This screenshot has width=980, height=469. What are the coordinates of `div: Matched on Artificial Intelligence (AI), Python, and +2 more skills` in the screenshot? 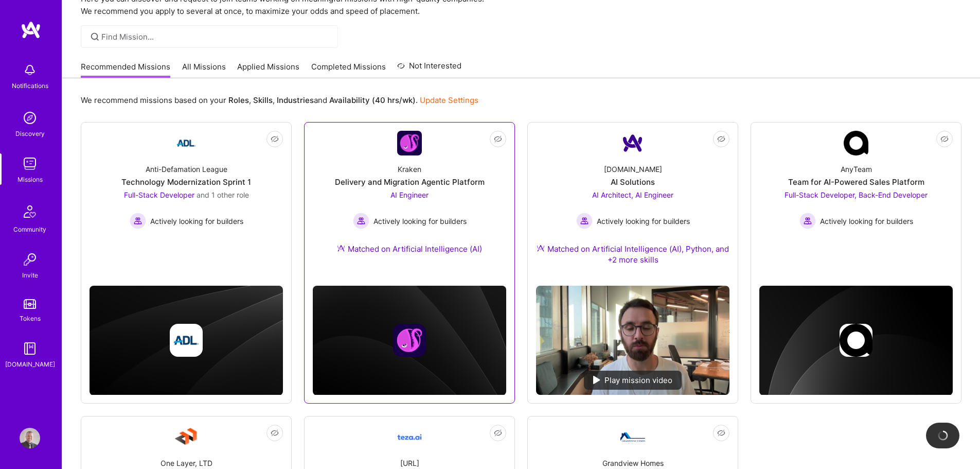 It's located at (633, 254).